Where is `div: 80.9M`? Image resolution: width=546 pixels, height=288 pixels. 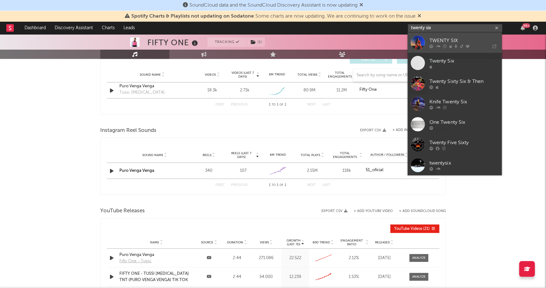 div: 80.9M is located at coordinates (309, 90).